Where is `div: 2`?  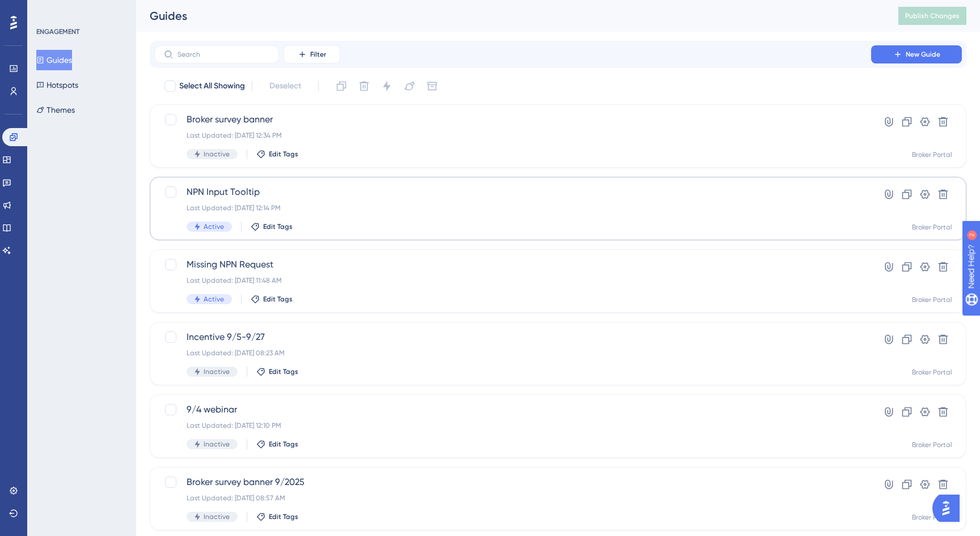
div: 2 is located at coordinates (80, 10).